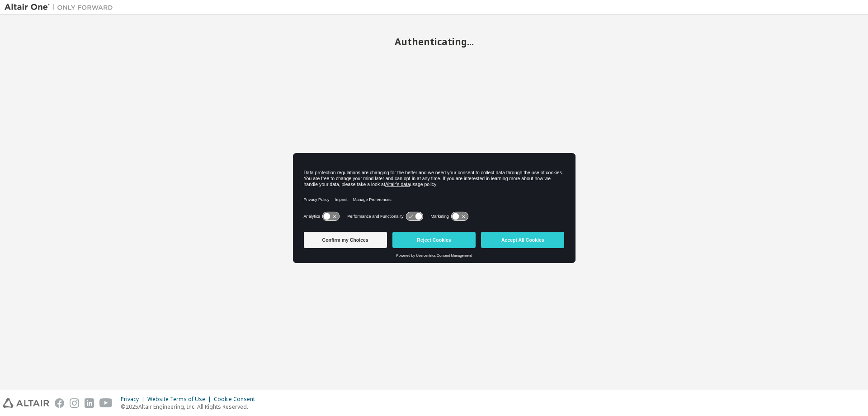  What do you see at coordinates (180, 399) in the screenshot?
I see `div: Website Terms of Use` at bounding box center [180, 399].